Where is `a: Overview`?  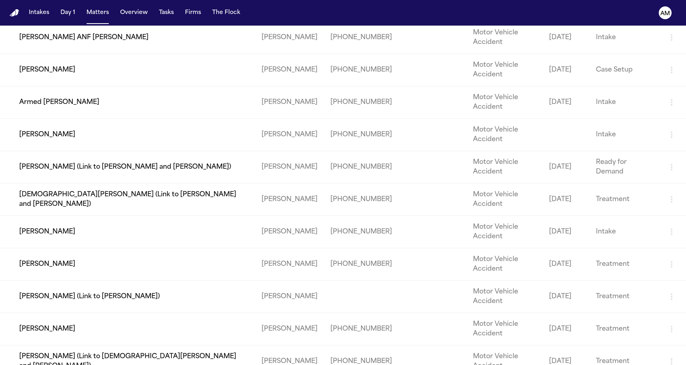 a: Overview is located at coordinates (134, 13).